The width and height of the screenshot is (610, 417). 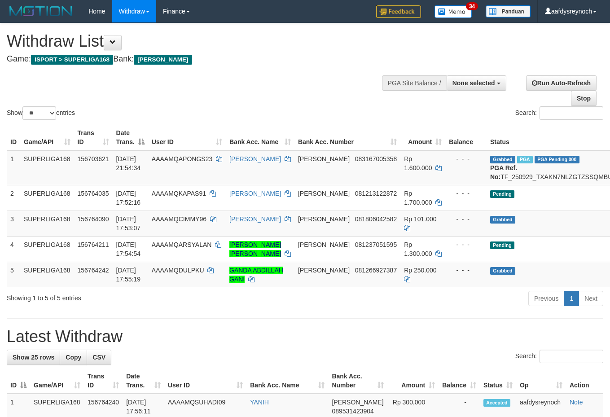 I want to click on span: Rp 1.300.000, so click(x=418, y=249).